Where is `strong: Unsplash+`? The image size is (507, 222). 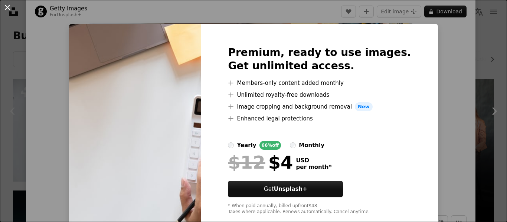 strong: Unsplash+ is located at coordinates (291, 189).